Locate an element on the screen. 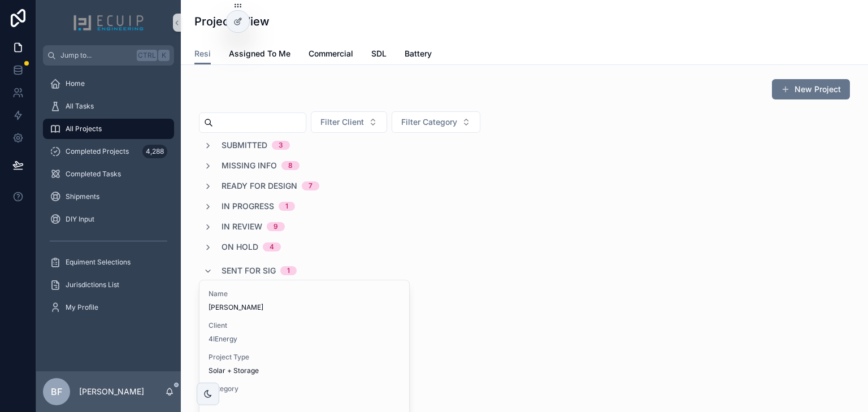 The height and width of the screenshot is (412, 868). span: Ctrl is located at coordinates (147, 56).